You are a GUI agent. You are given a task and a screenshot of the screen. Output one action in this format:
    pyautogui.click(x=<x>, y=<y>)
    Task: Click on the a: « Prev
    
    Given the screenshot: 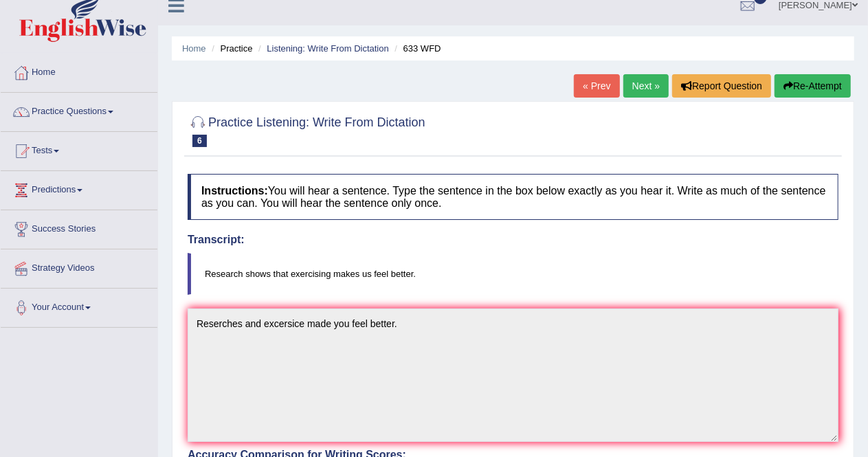 What is the action you would take?
    pyautogui.click(x=597, y=86)
    